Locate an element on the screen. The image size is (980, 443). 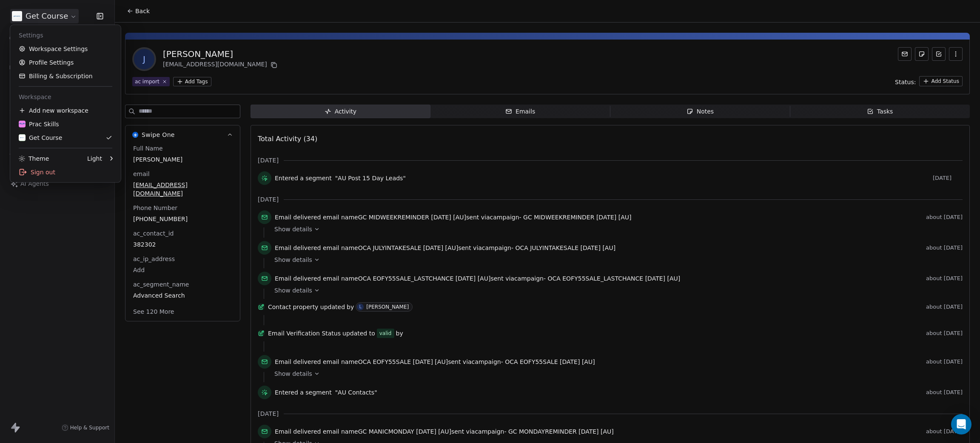
div: Get Course is located at coordinates (41, 138).